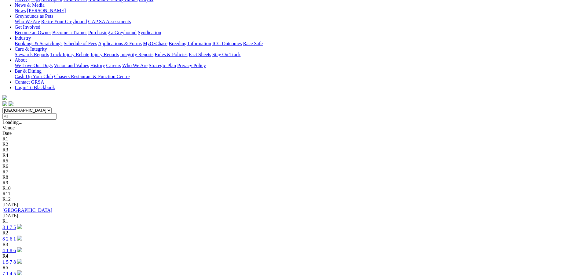  I want to click on a: Industry, so click(23, 38).